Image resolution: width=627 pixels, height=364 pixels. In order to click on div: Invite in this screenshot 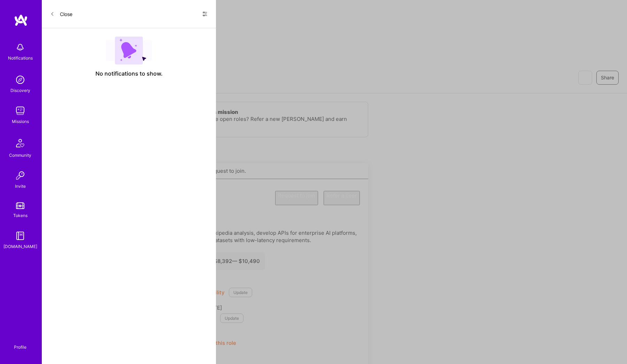, I will do `click(20, 186)`.